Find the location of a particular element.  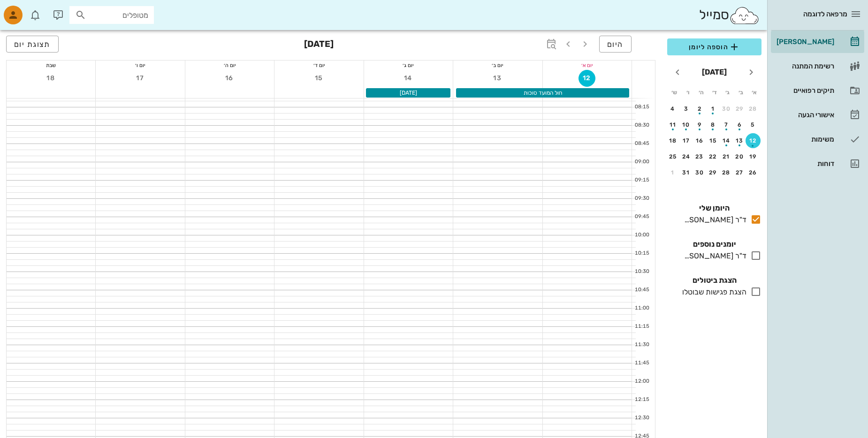

div: 08:45 is located at coordinates (642, 143).